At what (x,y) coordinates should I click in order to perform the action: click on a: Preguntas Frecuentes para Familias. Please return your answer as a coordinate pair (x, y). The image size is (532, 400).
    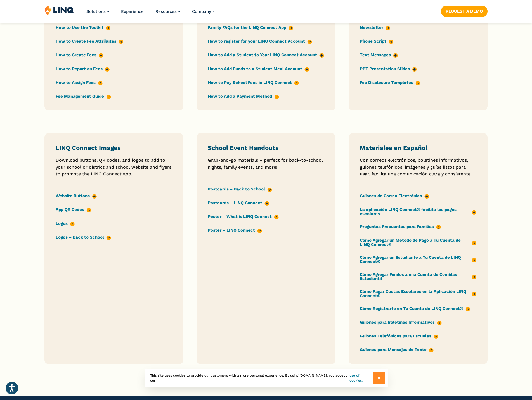
    Looking at the image, I should click on (401, 227).